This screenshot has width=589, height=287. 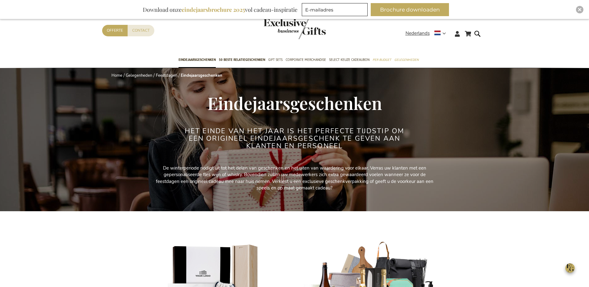 I want to click on div: Download onze vol cadeau-inspiratie, so click(x=220, y=10).